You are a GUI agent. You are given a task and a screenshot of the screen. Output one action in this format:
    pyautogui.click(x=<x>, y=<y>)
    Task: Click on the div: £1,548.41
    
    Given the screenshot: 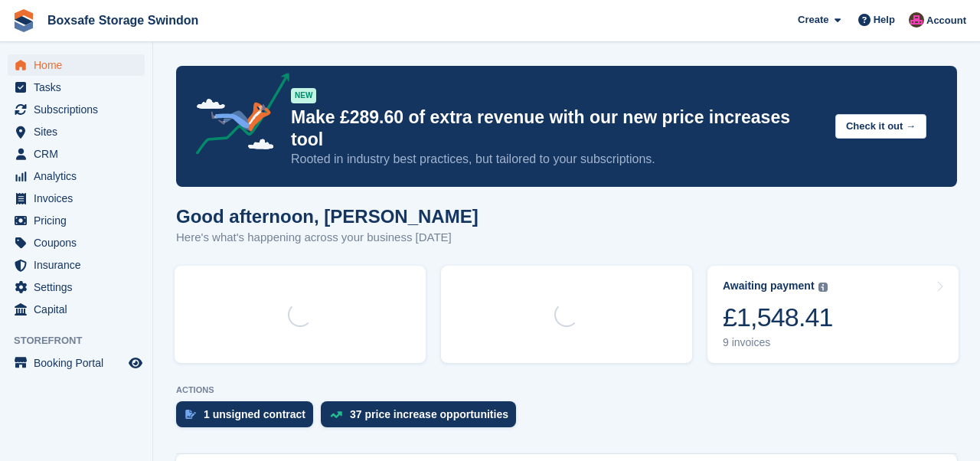 What is the action you would take?
    pyautogui.click(x=778, y=318)
    